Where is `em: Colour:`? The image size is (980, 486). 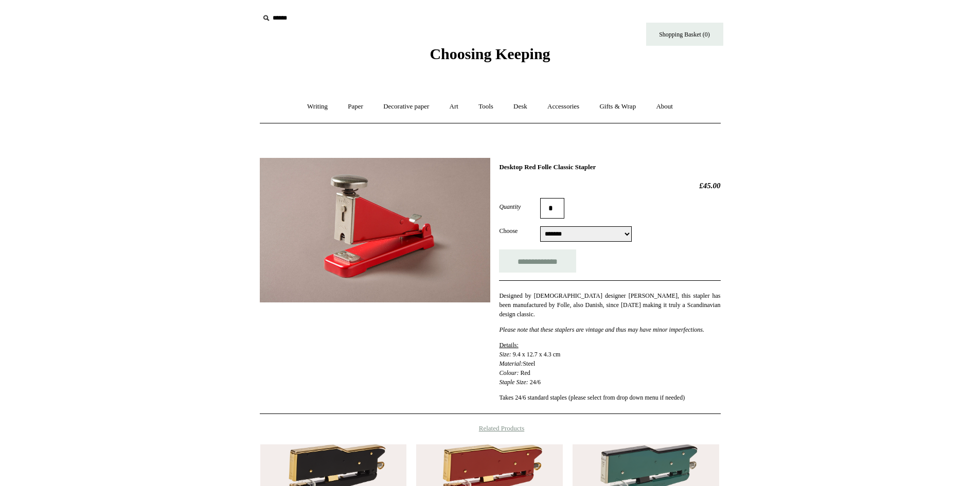
em: Colour: is located at coordinates (508, 372).